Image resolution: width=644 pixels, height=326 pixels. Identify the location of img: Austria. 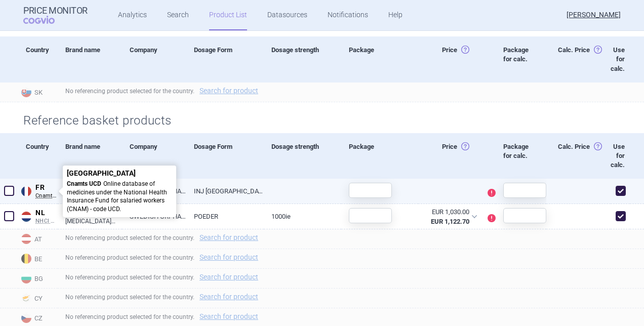
(26, 239).